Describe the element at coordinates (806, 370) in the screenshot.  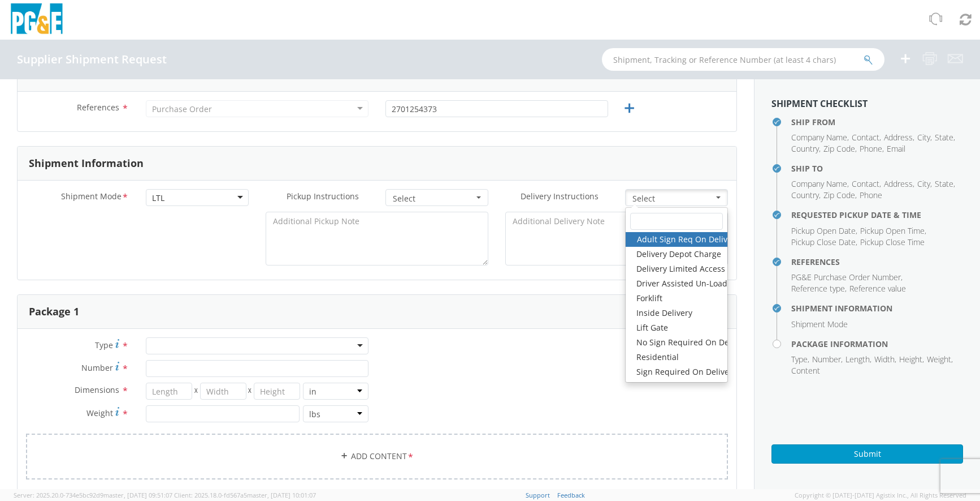
I see `span: Content` at that location.